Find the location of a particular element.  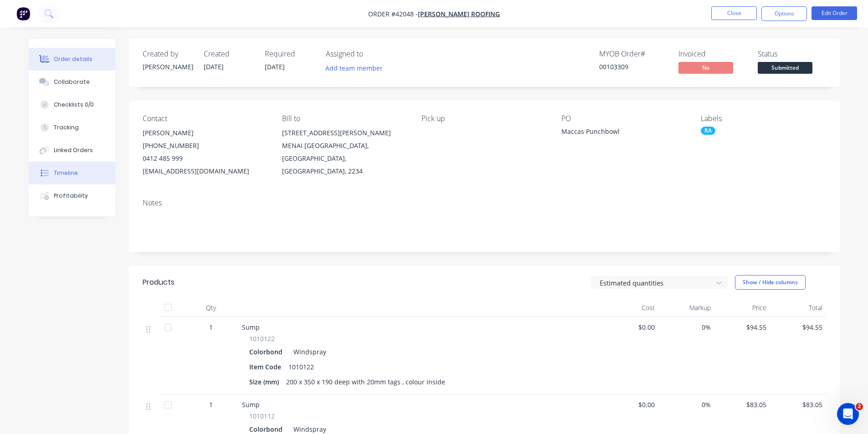

div: Invoiced is located at coordinates (713, 53).